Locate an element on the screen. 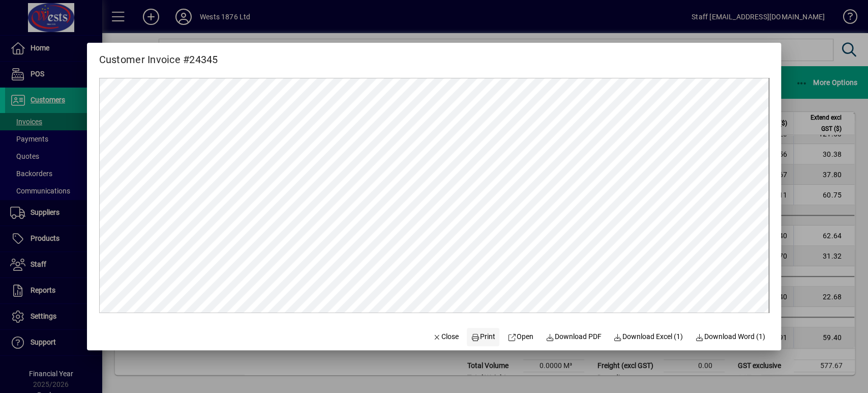  button: Download Word (1) is located at coordinates (730, 337).